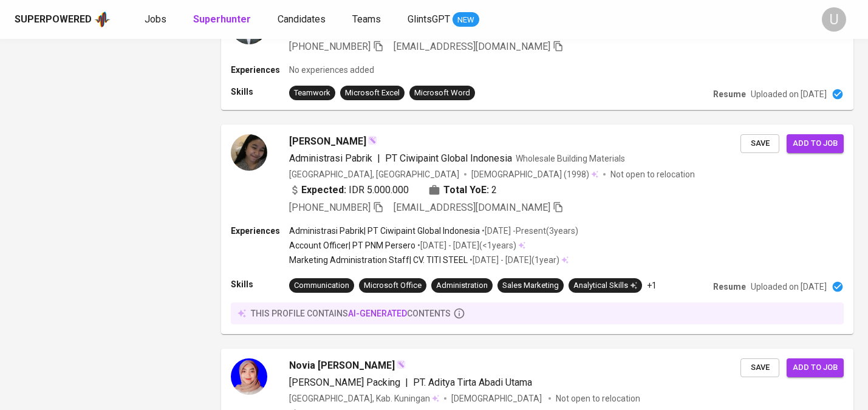 This screenshot has height=410, width=868. What do you see at coordinates (472, 382) in the screenshot?
I see `span: PT. Aditya Tirta Abadi Utama` at bounding box center [472, 382].